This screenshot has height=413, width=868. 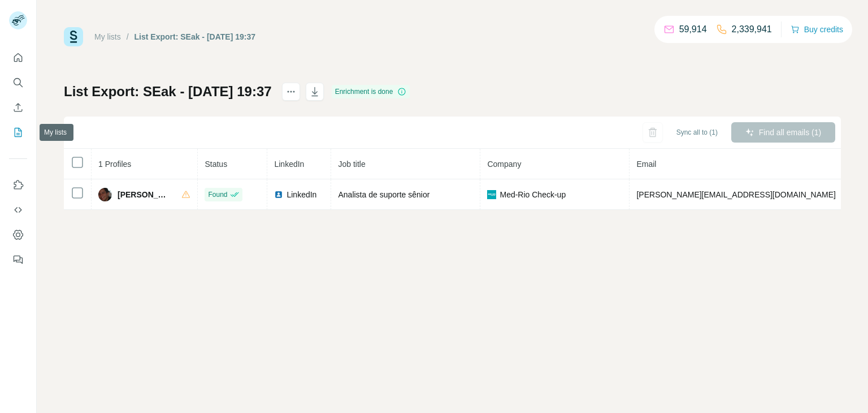 I want to click on div: Enrichment is done, so click(x=371, y=92).